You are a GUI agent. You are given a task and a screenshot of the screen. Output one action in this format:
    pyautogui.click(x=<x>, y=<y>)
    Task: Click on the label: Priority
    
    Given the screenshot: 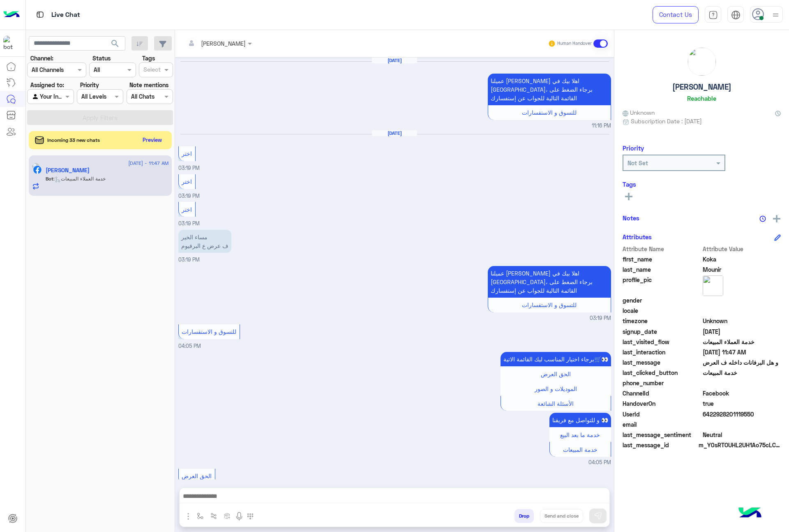 What is the action you would take?
    pyautogui.click(x=90, y=84)
    